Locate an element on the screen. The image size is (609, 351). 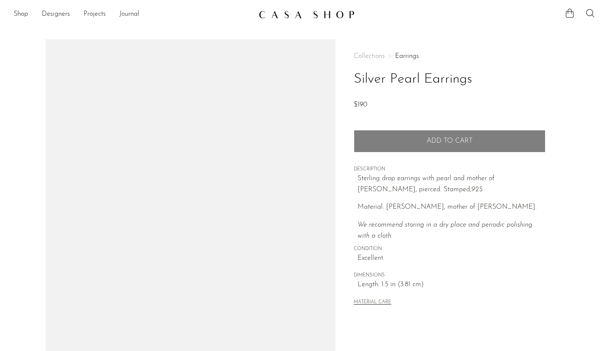
a: Shop is located at coordinates (21, 14).